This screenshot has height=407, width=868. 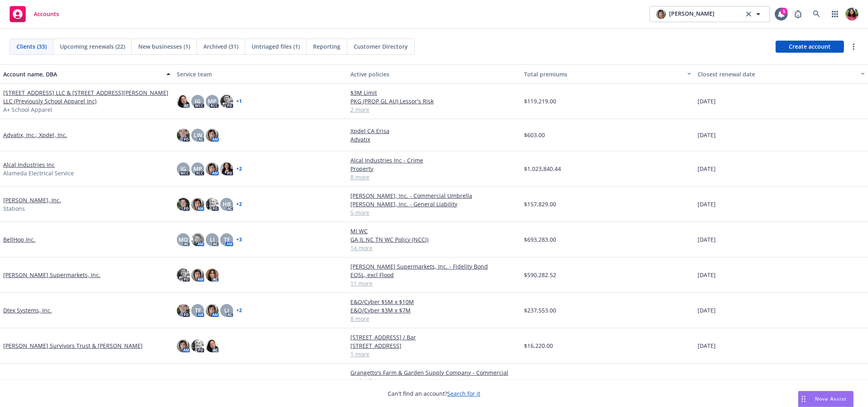 I want to click on a: 11 more, so click(x=434, y=283).